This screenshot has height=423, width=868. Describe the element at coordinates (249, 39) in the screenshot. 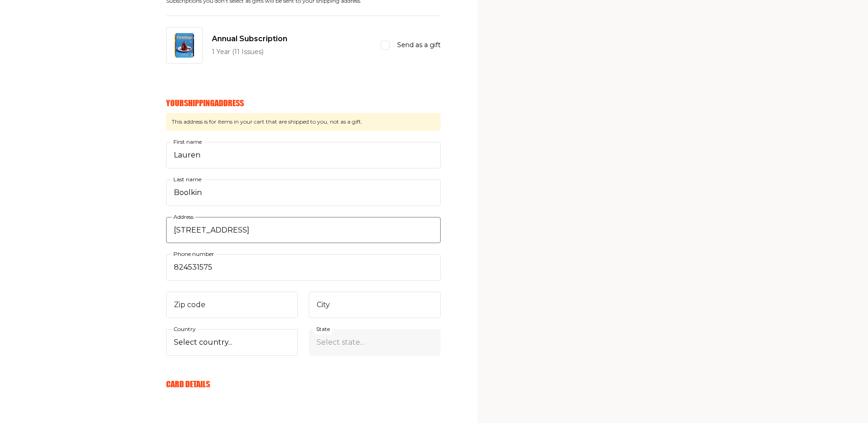

I see `span: Annual Subscription` at that location.